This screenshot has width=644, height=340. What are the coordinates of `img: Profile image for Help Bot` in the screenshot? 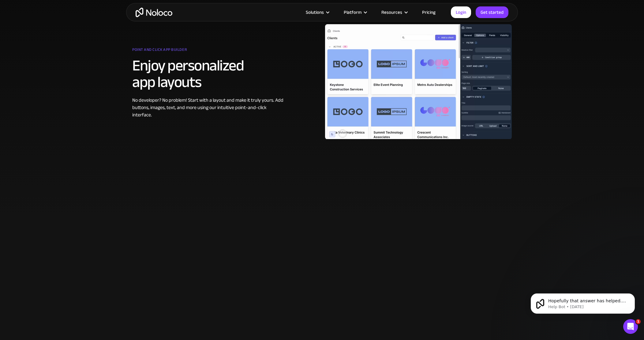 It's located at (19, 23).